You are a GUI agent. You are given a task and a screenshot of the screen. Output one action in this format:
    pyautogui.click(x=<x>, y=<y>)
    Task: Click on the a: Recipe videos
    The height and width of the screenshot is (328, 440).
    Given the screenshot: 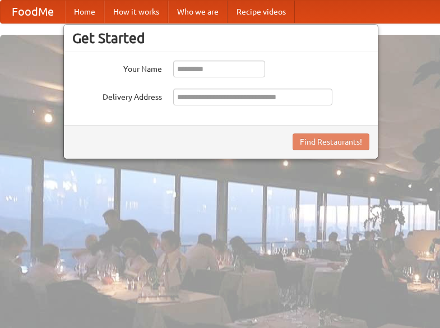 What is the action you would take?
    pyautogui.click(x=261, y=12)
    